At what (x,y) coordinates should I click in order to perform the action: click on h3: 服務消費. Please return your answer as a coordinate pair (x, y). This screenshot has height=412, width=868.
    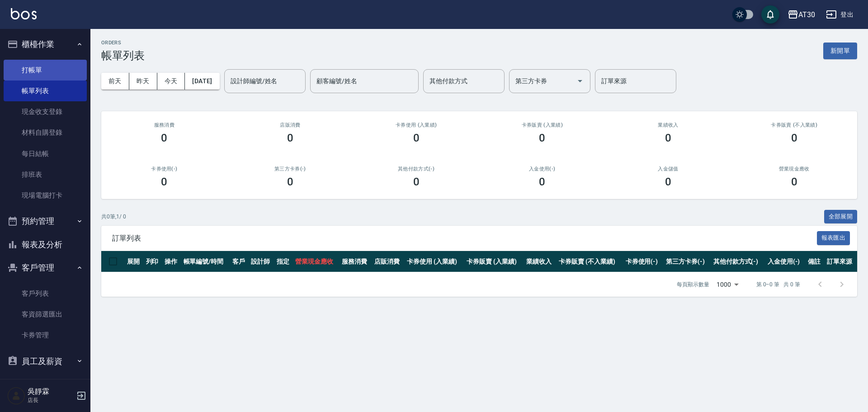
    Looking at the image, I should click on (164, 125).